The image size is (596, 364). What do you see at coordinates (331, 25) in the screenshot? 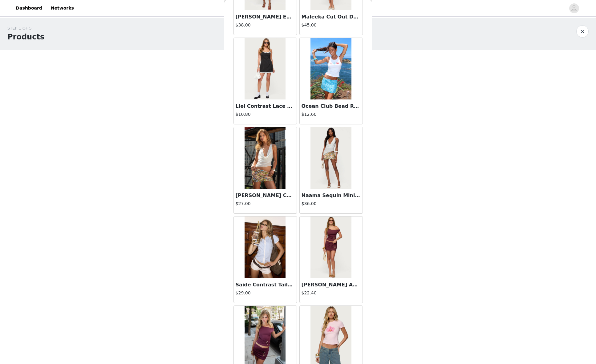
I see `h4: $45.00` at bounding box center [331, 25].